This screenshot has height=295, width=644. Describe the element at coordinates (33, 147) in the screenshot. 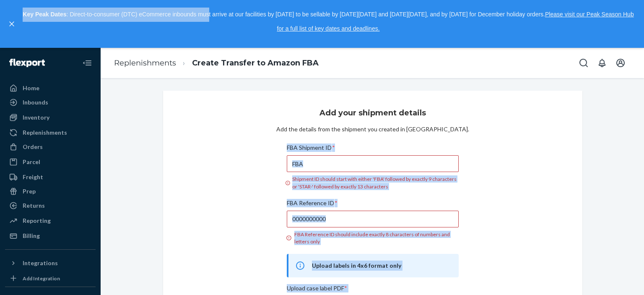

I see `div: Orders` at that location.